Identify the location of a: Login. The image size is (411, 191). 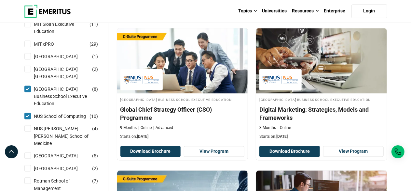
(370, 11).